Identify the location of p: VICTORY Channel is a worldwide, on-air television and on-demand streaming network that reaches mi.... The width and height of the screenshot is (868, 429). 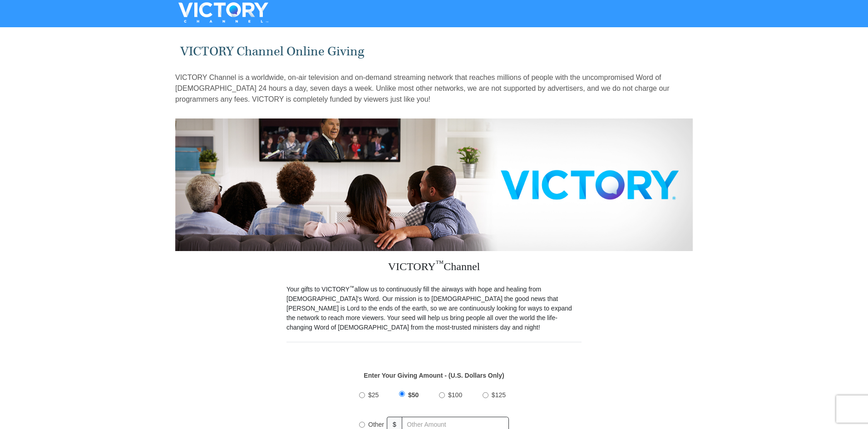
(434, 89).